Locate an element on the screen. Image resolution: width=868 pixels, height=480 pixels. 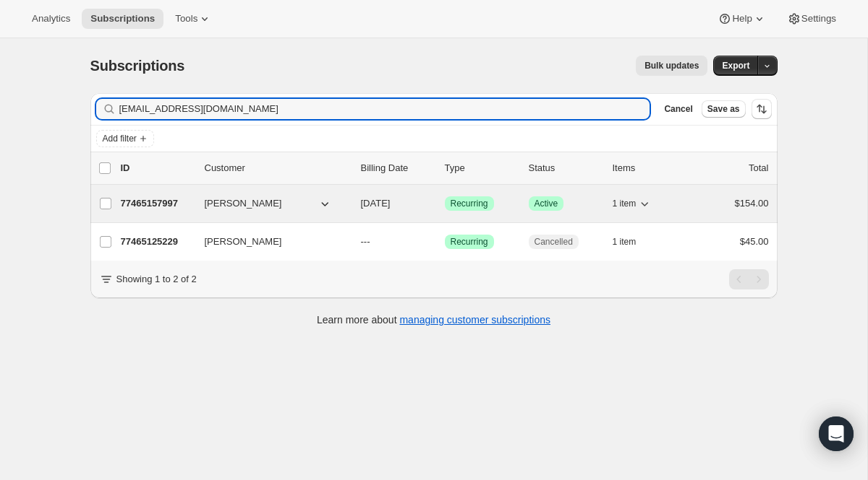
button: Help is located at coordinates (741, 19).